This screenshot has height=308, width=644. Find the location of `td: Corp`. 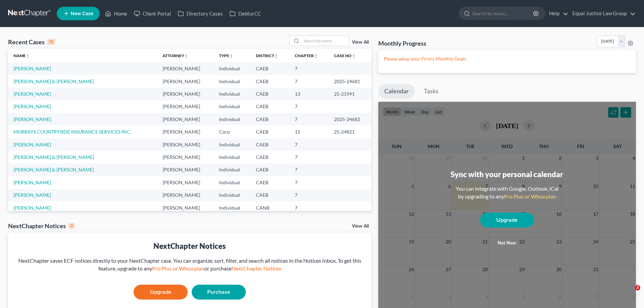

td: Corp is located at coordinates (232, 131).